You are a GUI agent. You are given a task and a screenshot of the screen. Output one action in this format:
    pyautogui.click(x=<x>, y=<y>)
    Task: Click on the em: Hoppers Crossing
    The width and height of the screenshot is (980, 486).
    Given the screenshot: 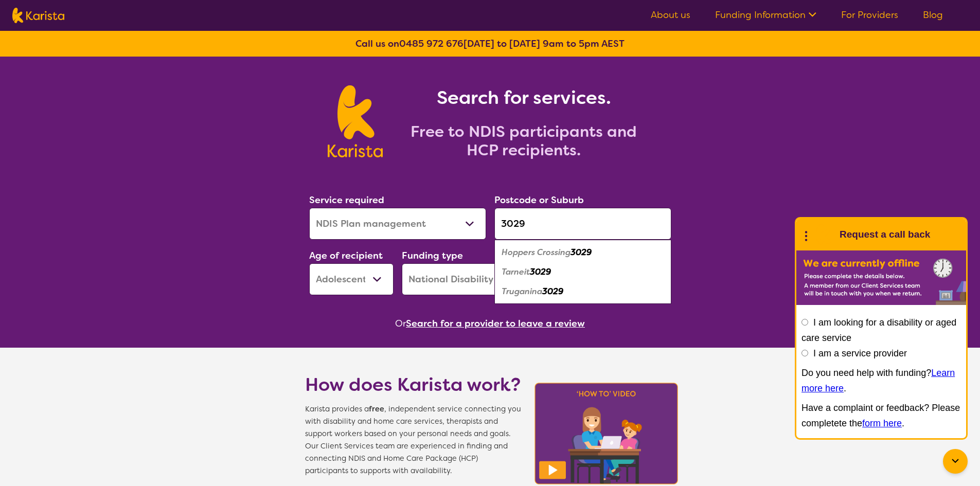 What is the action you would take?
    pyautogui.click(x=536, y=252)
    